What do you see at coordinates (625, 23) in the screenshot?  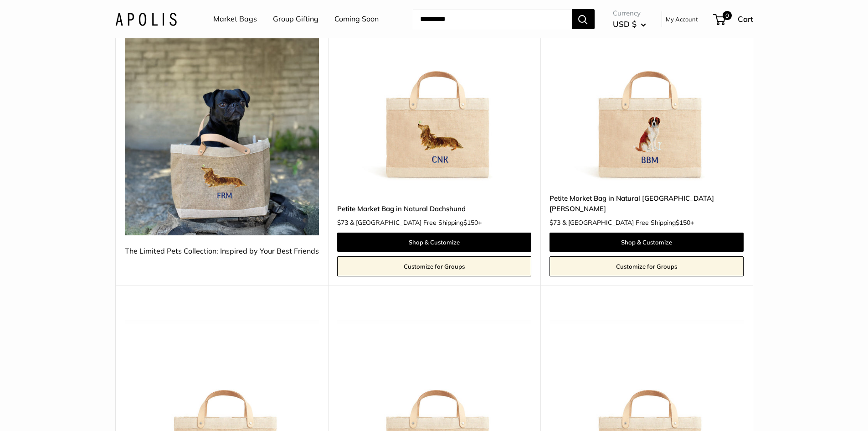 I see `span: USD $` at bounding box center [625, 23].